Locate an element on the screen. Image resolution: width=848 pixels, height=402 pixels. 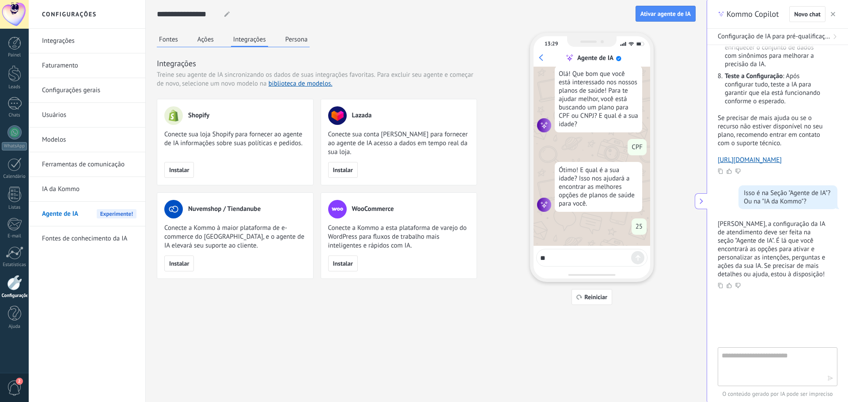
a: Configurações gerais is located at coordinates (89, 91).